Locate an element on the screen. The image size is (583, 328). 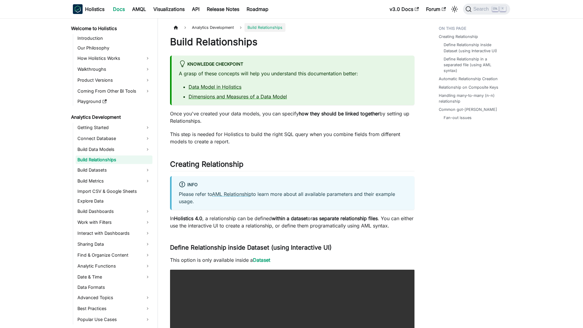
a: HolisticsHolistics is located at coordinates (89, 9).